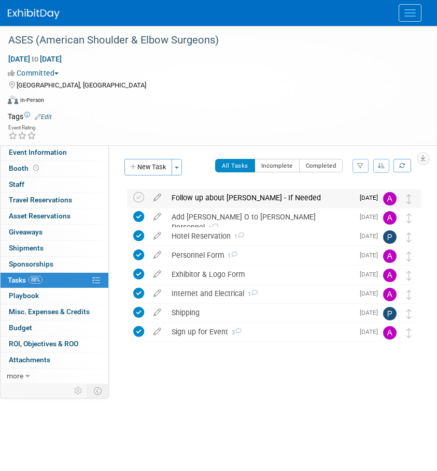  I want to click on button: New Task, so click(148, 167).